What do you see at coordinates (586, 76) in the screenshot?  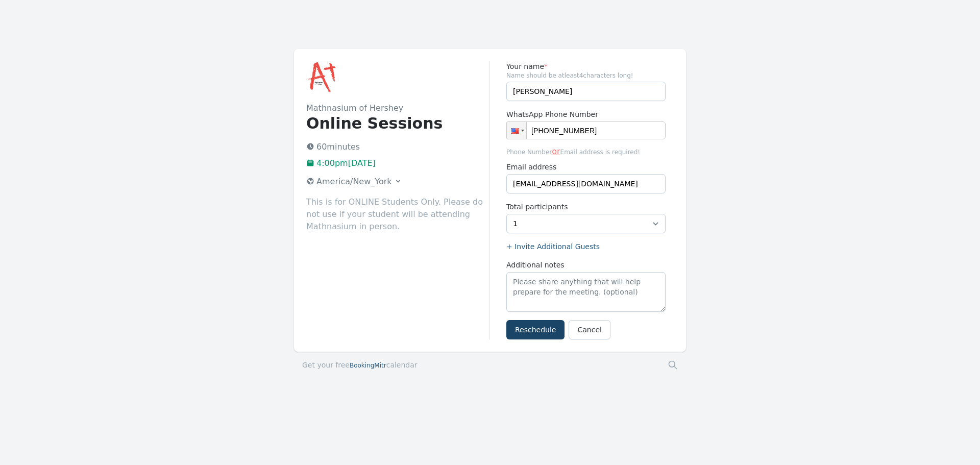 I see `span: Name should be atleast 4 characters long!` at bounding box center [586, 76].